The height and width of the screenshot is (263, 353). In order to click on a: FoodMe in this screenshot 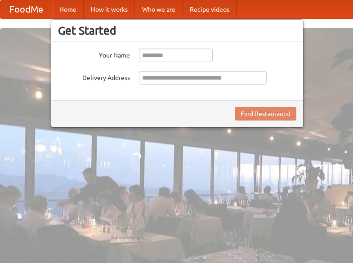, I will do `click(26, 9)`.